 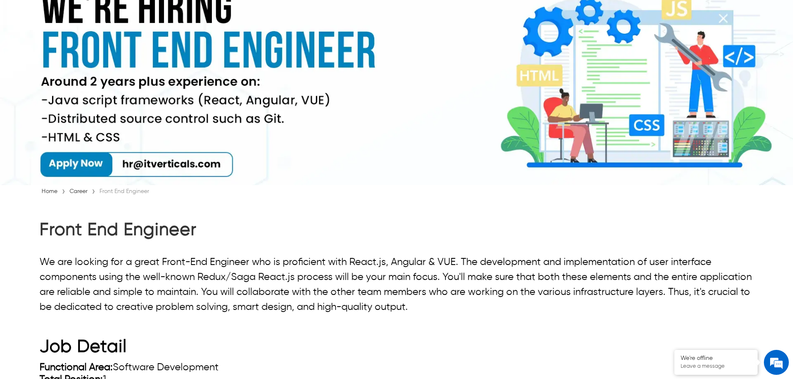 What do you see at coordinates (50, 192) in the screenshot?
I see `a: Home` at bounding box center [50, 192].